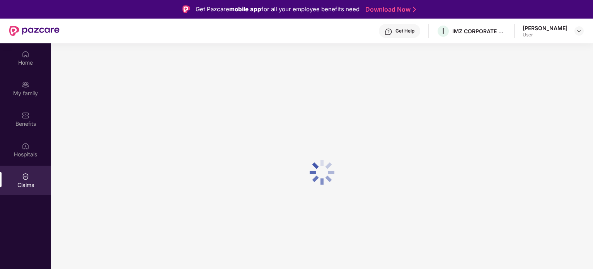 The height and width of the screenshot is (269, 593). What do you see at coordinates (26, 146) in the screenshot?
I see `img: svg+xml;base64,PHN2ZyBpZD0iSG9zcGl0YWxzIiB4bWxucz0iaHR0cDovL3d3dy53My5vcmcvMjAwMC9zdmciIHdpZHRoPS...` at bounding box center [26, 146].